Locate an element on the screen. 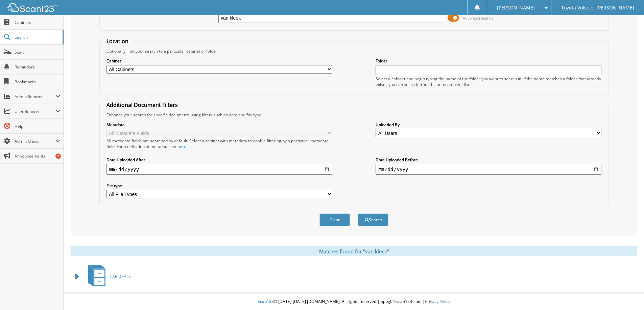 The width and height of the screenshot is (644, 310). div: Optionally limit your search to a particular cabinet or folder is located at coordinates (354, 51).